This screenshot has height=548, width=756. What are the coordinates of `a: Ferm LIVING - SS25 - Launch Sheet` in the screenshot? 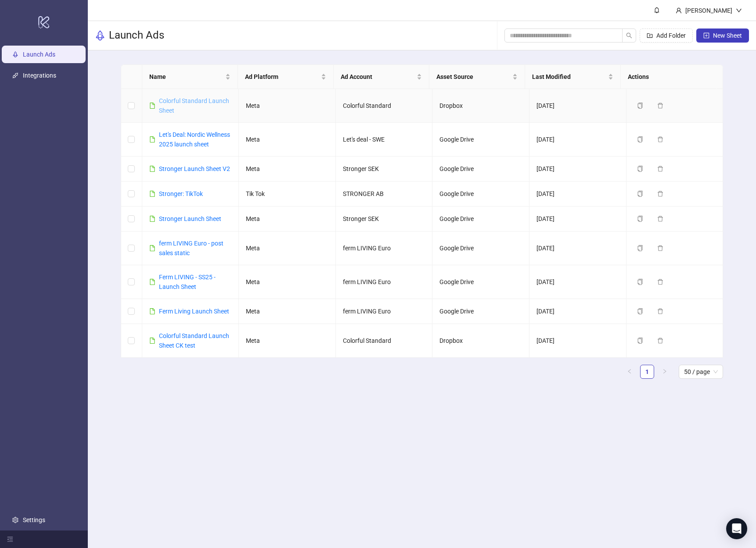 It's located at (187, 282).